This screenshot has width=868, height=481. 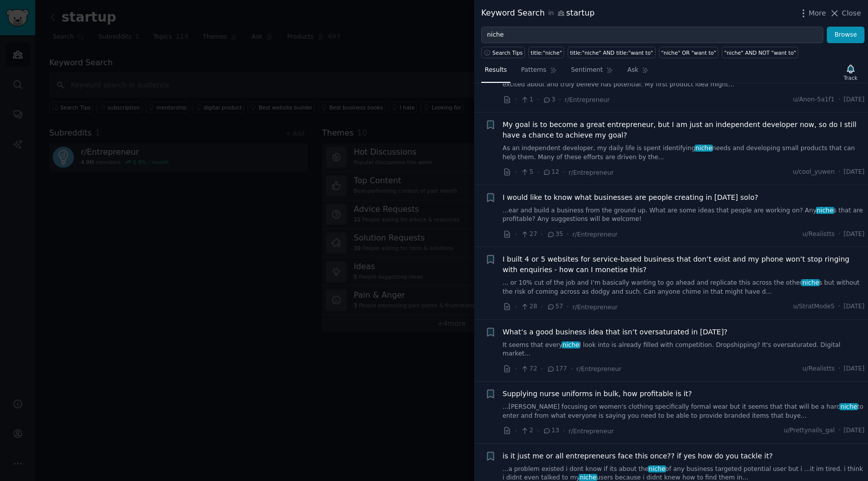 I want to click on a: Supplying nurse uniforms in bulk, how profitable is it?, so click(x=597, y=394).